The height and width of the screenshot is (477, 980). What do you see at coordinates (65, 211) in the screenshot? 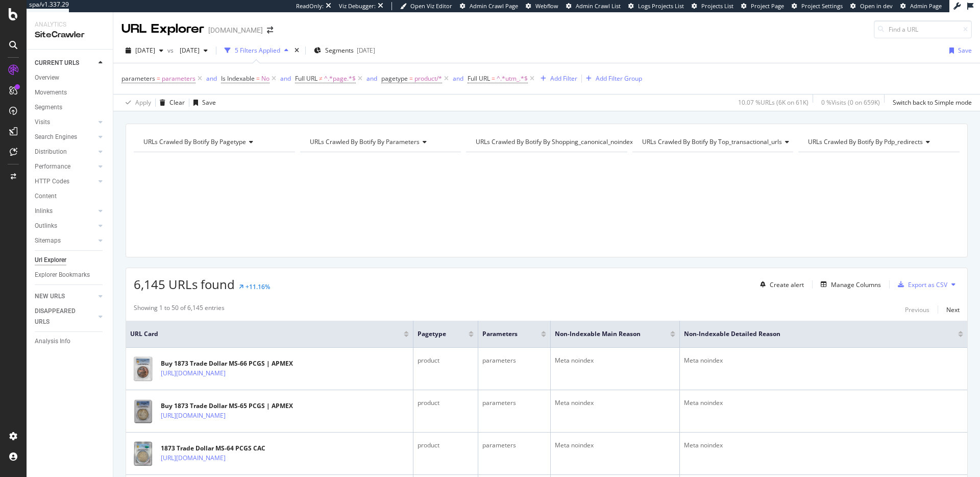
I see `a: Inlinks` at bounding box center [65, 211].